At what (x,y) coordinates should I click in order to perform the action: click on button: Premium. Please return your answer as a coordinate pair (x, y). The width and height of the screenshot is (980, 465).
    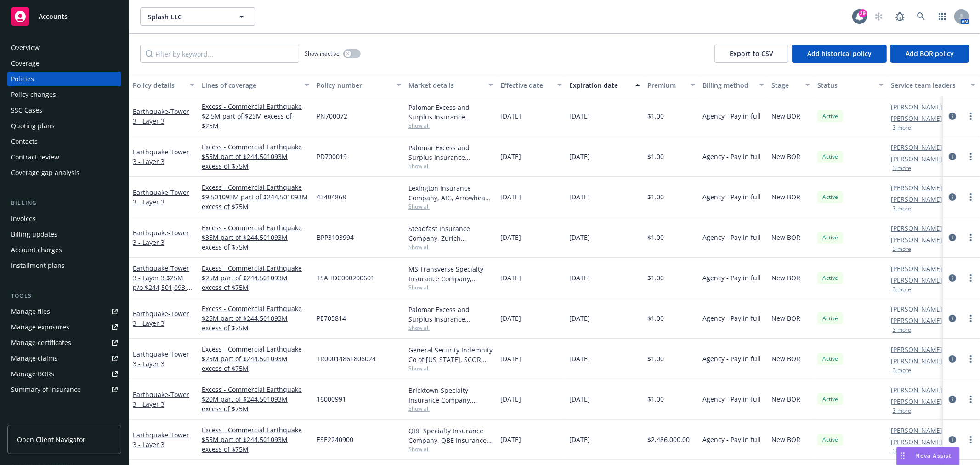
    Looking at the image, I should click on (672, 85).